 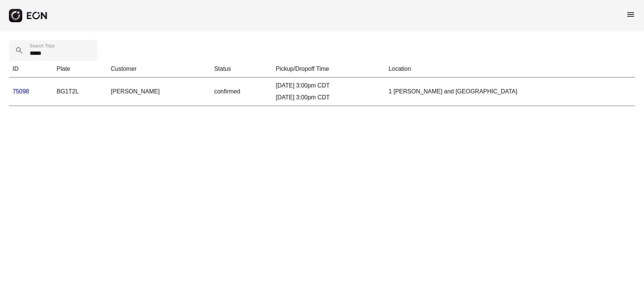 I want to click on a: 75098, so click(x=21, y=91).